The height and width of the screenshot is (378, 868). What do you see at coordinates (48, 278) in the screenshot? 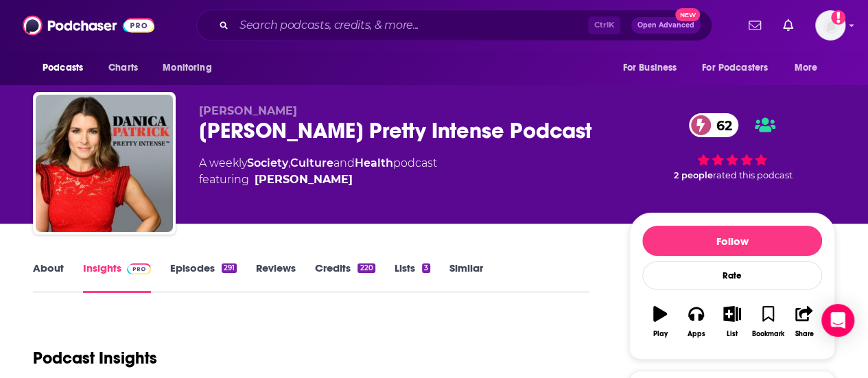
I see `a: About` at bounding box center [48, 278].